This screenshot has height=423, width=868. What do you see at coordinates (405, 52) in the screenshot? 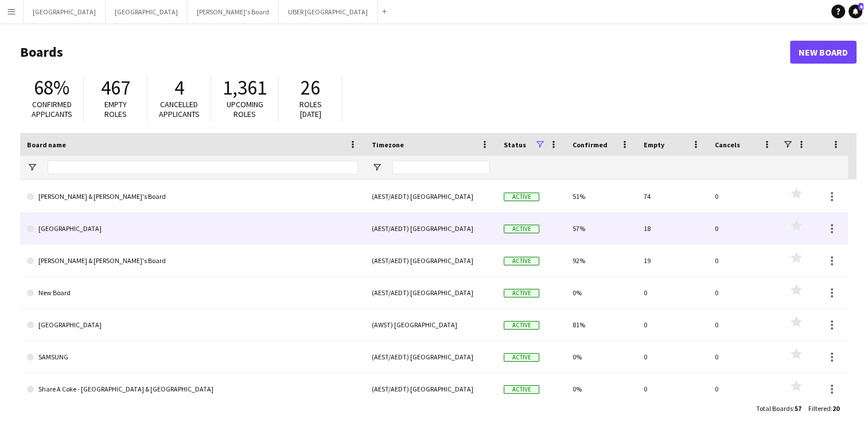
I see `h1: Boards` at bounding box center [405, 52].